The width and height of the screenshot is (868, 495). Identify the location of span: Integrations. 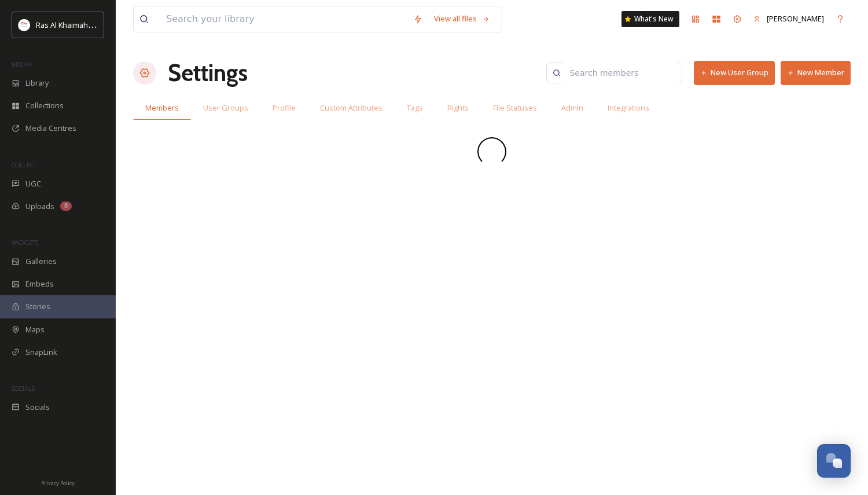
(629, 108).